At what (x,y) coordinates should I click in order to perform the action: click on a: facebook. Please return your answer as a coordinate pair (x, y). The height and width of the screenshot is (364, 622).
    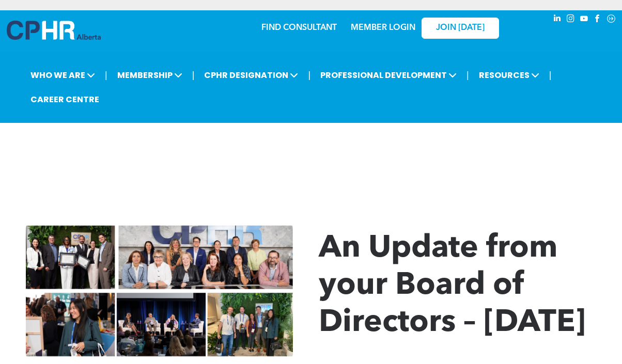
    Looking at the image, I should click on (598, 20).